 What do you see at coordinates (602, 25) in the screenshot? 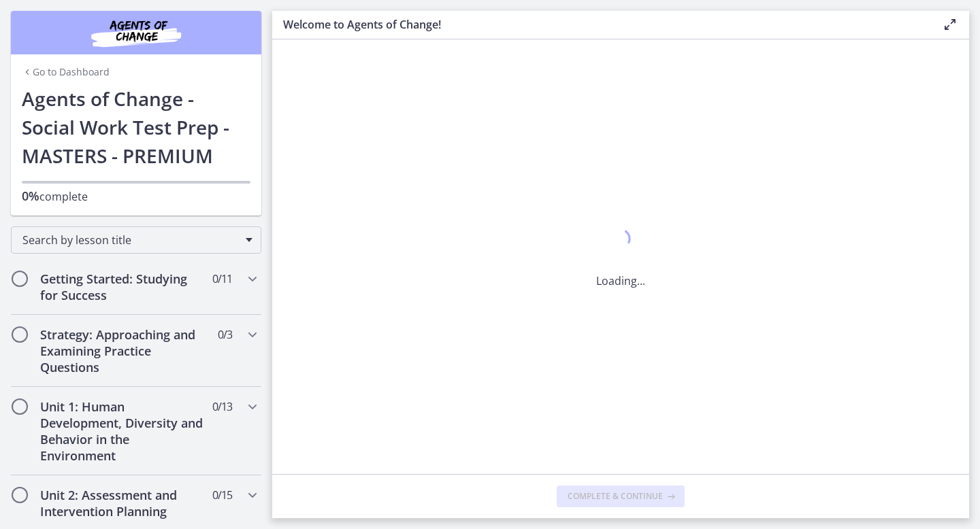
I see `h3: Welcome to Agents of Change!` at bounding box center [602, 25].